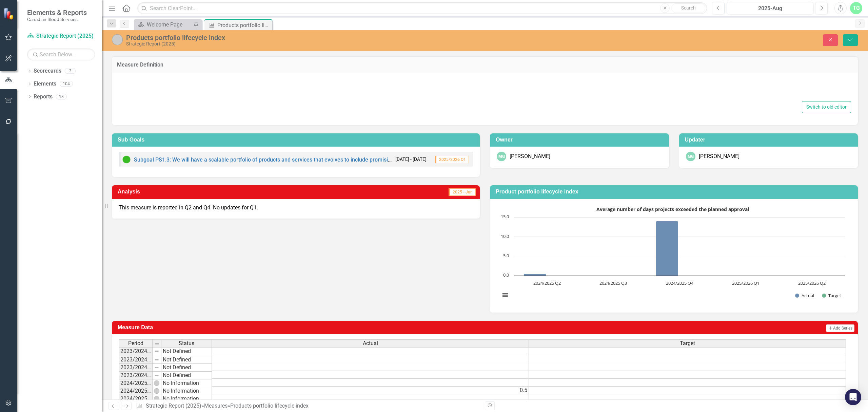 Image resolution: width=868 pixels, height=412 pixels. I want to click on td: 2023/2024 Q2, so click(136, 359).